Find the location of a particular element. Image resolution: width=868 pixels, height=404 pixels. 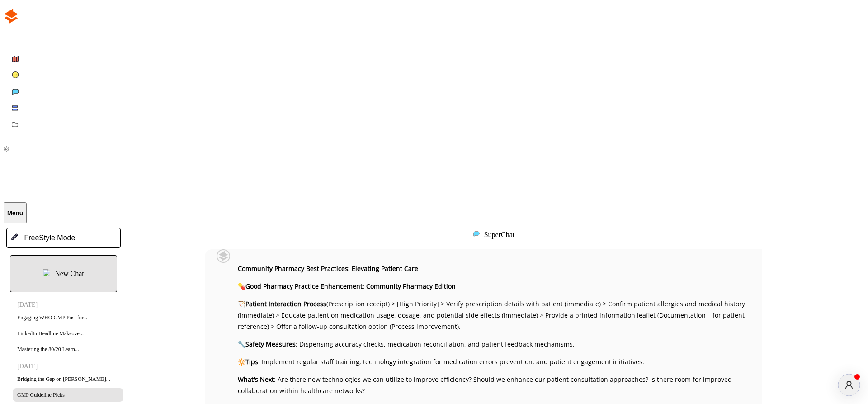

div: atlas-message-author-avatar is located at coordinates (849, 385).